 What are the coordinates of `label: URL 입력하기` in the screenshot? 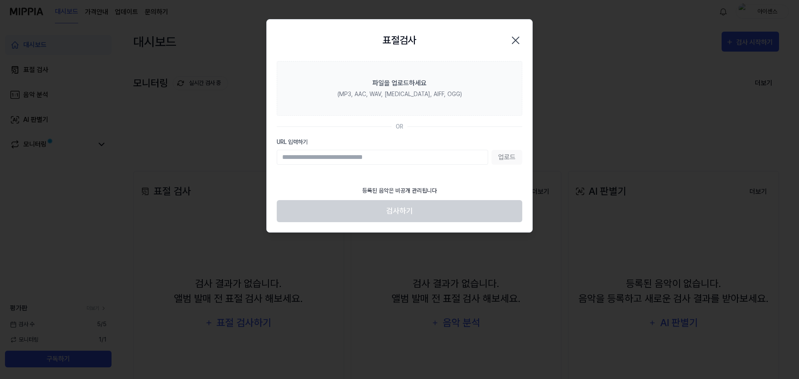 It's located at (400, 142).